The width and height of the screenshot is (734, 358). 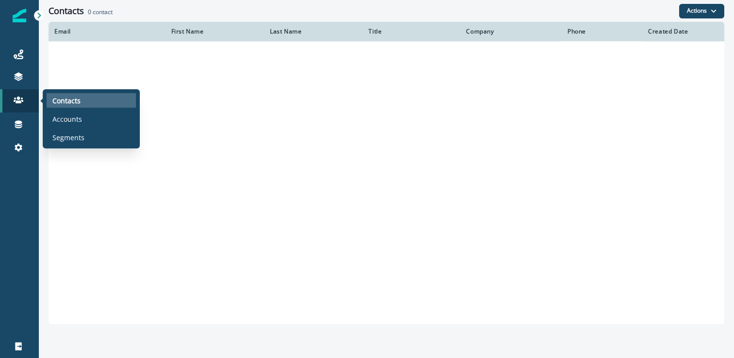 I want to click on p: Contacts, so click(x=67, y=101).